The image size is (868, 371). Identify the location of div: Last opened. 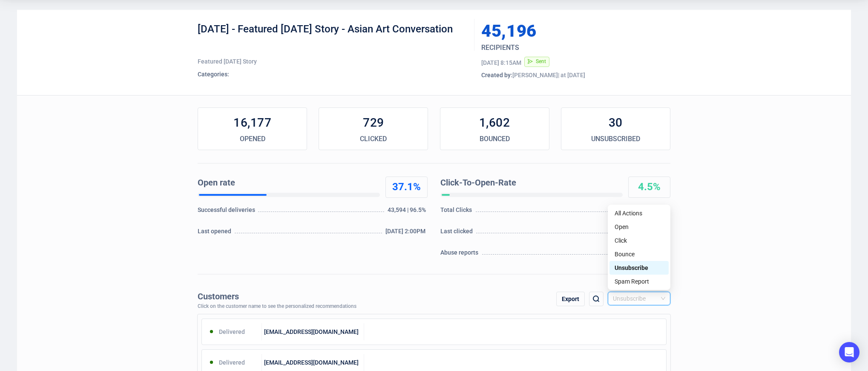
(215, 233).